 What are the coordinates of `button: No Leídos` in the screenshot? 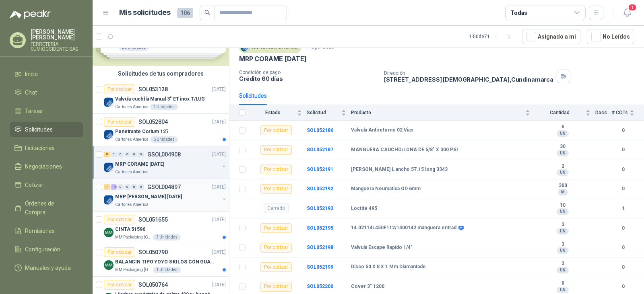 It's located at (611, 36).